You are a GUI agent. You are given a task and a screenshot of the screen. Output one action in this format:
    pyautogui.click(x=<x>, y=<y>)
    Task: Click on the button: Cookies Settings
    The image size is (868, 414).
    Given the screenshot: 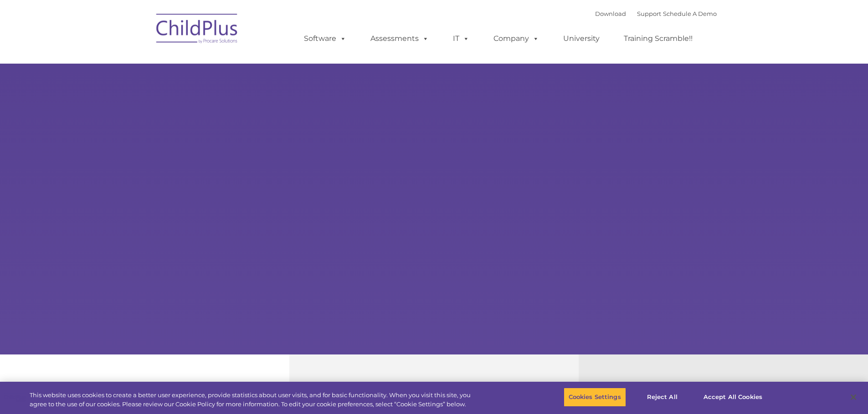 What is the action you would take?
    pyautogui.click(x=594, y=398)
    